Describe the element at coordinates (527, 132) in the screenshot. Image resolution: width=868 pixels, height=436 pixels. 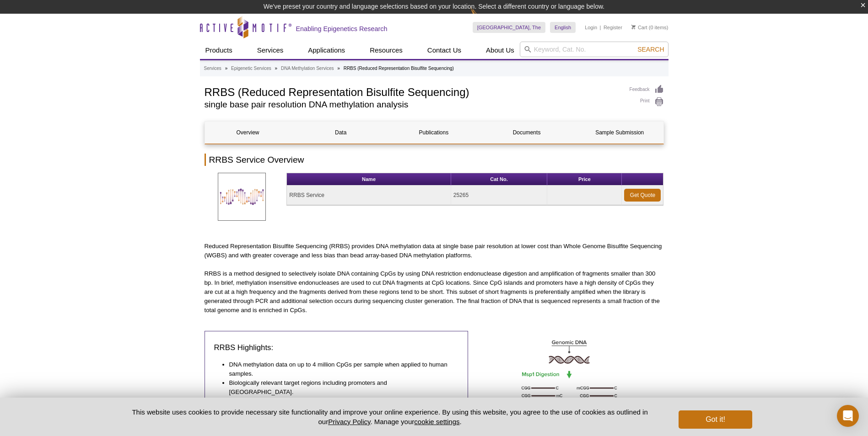
I see `a: Documents` at that location.